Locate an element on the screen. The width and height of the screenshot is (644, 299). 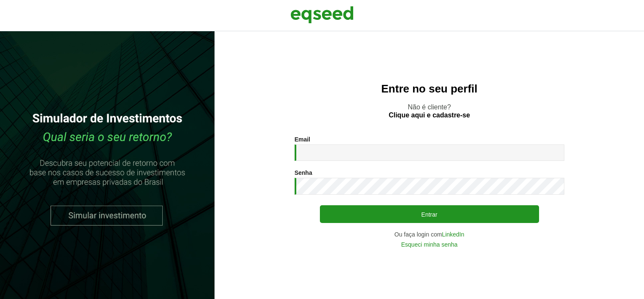
label: Senha is located at coordinates (303, 173).